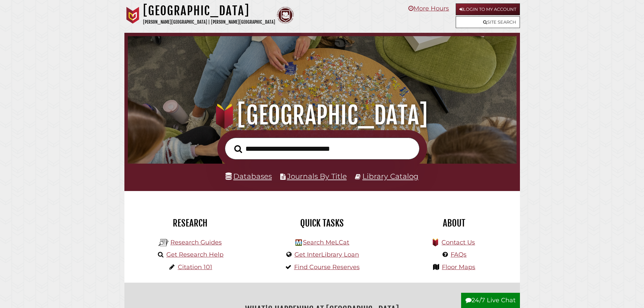 The width and height of the screenshot is (644, 308). I want to click on a: Library Catalog, so click(391, 176).